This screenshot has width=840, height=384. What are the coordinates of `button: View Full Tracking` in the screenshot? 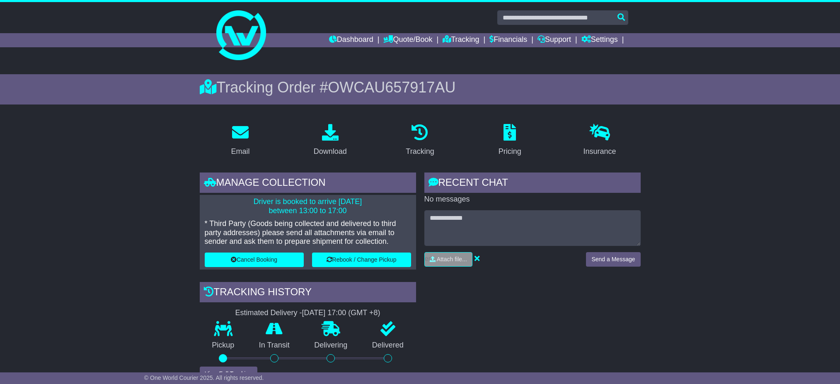 It's located at (228, 373).